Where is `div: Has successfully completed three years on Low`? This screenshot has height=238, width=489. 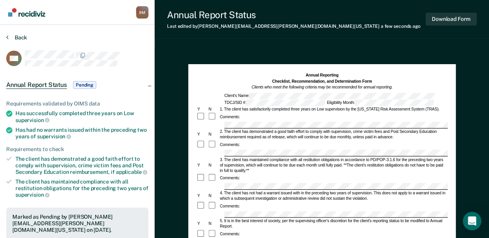 div: Has successfully completed three years on Low is located at coordinates (82, 117).